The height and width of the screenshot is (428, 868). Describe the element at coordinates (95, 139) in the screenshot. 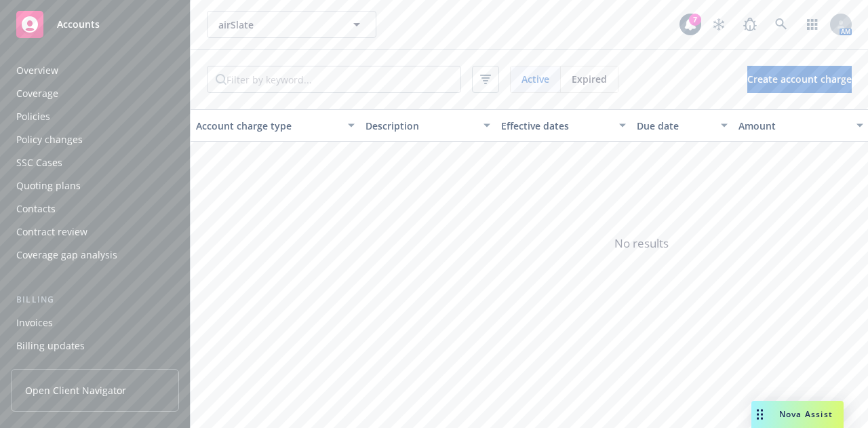

I see `a: Policy changes` at that location.